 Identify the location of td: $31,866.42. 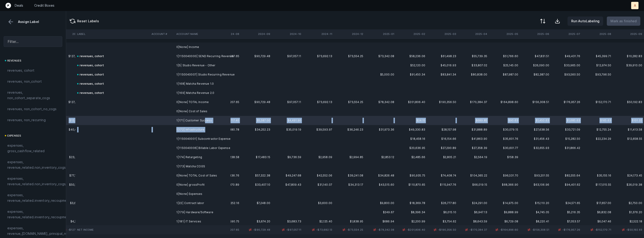
(567, 148).